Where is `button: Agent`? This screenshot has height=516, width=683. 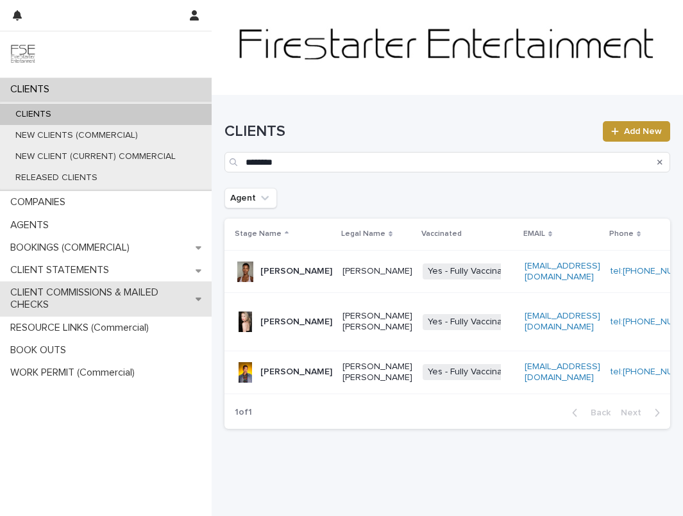
button: Agent is located at coordinates (251, 198).